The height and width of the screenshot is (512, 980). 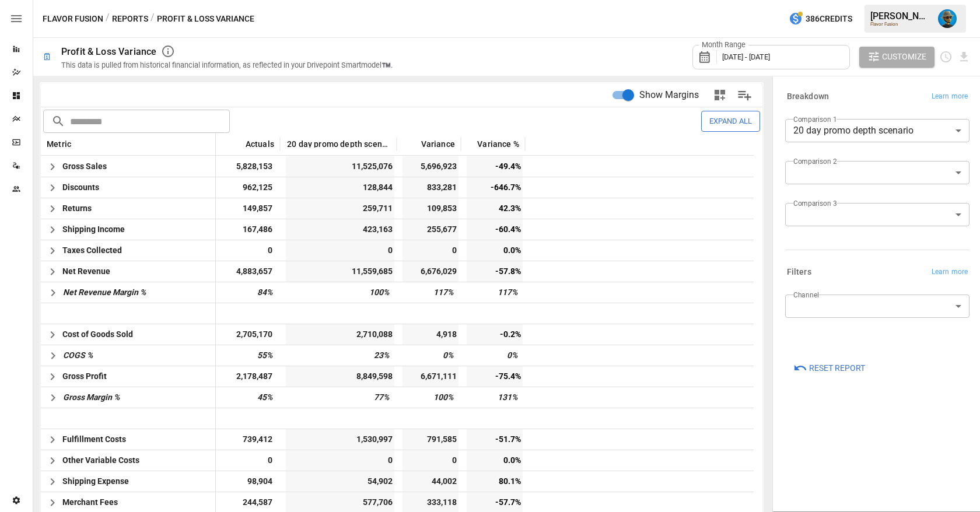 I want to click on span: 255,677, so click(x=430, y=230).